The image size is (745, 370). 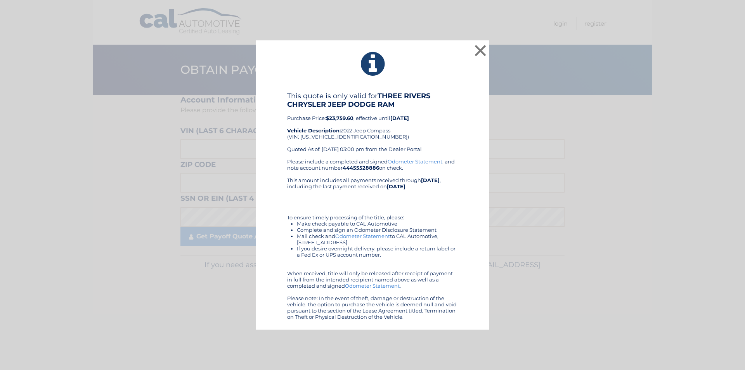 What do you see at coordinates (377, 252) in the screenshot?
I see `li: If you desire overnight delivery, please include a return label or a Fed Ex or UPS account number.` at bounding box center [377, 252].